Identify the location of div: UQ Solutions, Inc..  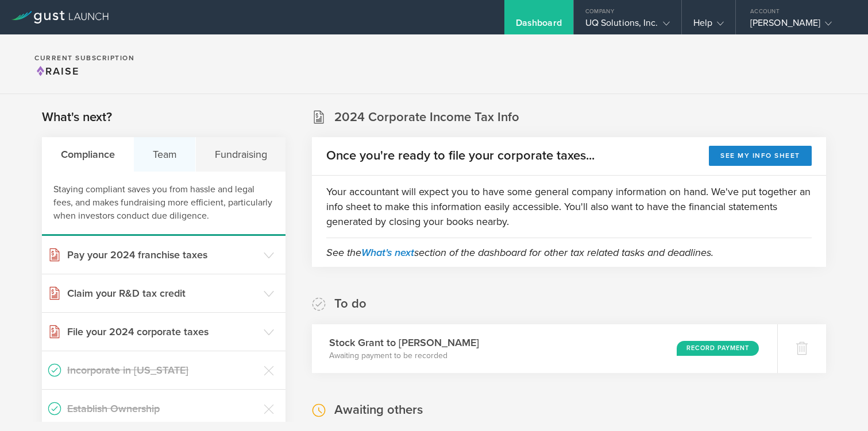
(627, 26).